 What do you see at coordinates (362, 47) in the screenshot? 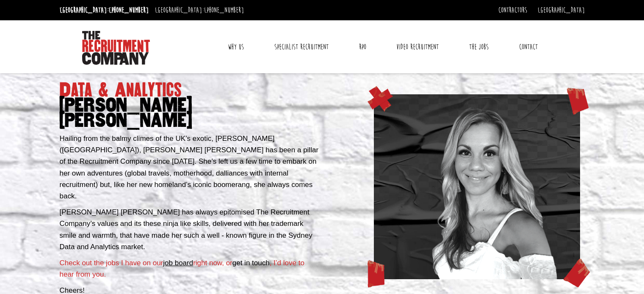
I see `a: RPO` at bounding box center [362, 47].